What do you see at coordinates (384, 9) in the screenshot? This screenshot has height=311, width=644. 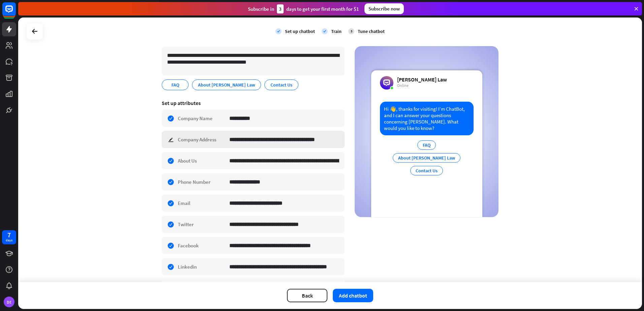 I see `div: Subscribe now` at bounding box center [384, 9].